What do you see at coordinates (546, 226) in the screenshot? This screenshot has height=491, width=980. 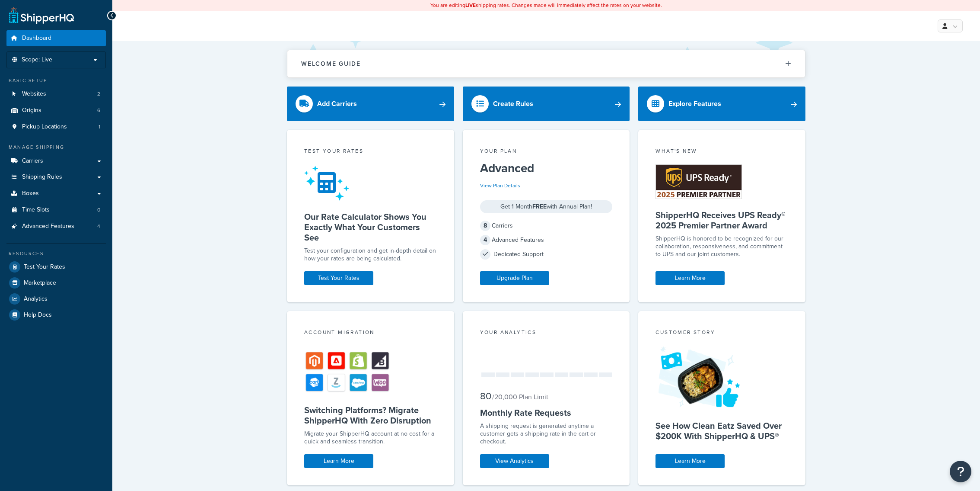 I see `div: Carriers` at bounding box center [546, 226].